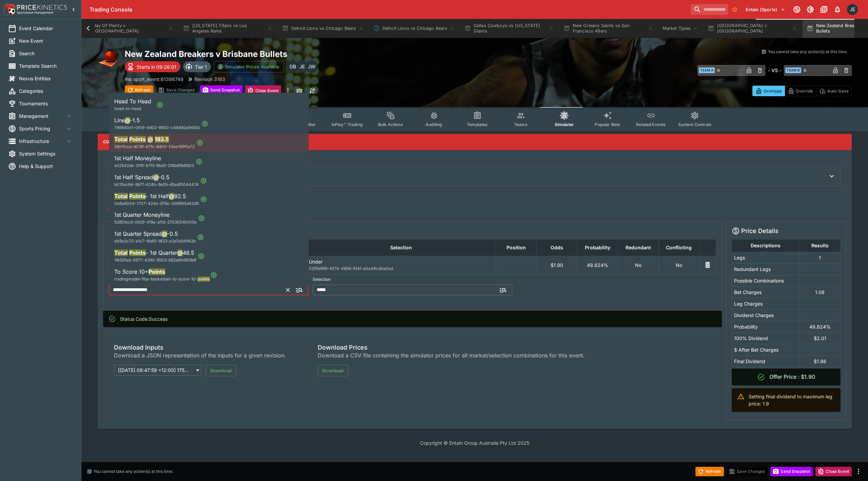 This screenshot has height=481, width=868. I want to click on button: Documentation, so click(823, 9).